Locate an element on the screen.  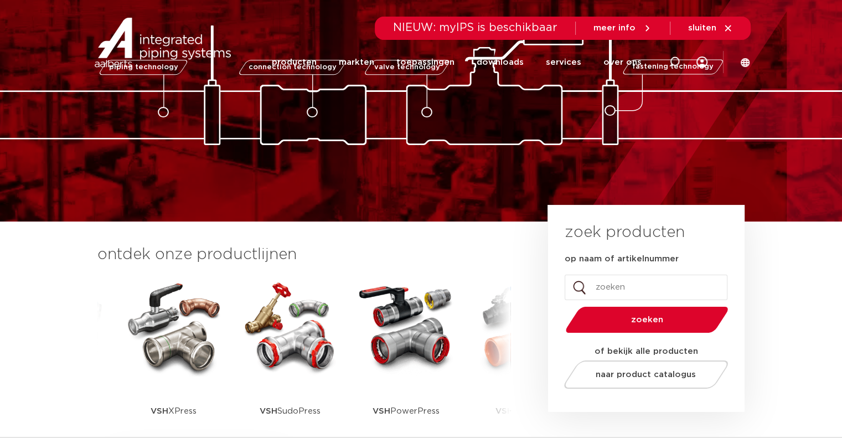
a: naar product catalogus is located at coordinates (645, 374).